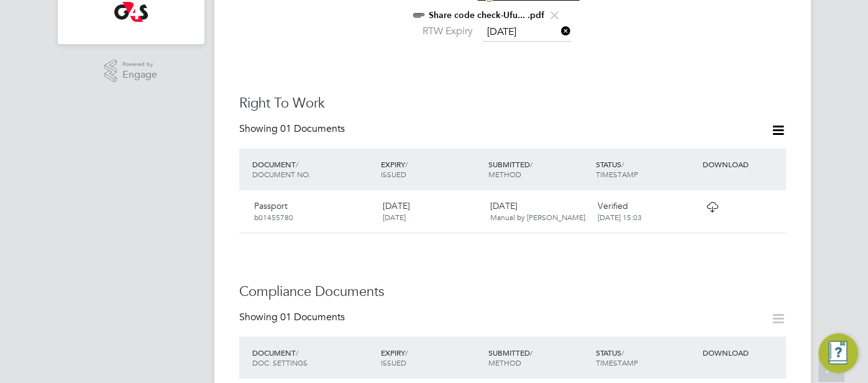  I want to click on span: DOC. SETTINGS, so click(279, 362).